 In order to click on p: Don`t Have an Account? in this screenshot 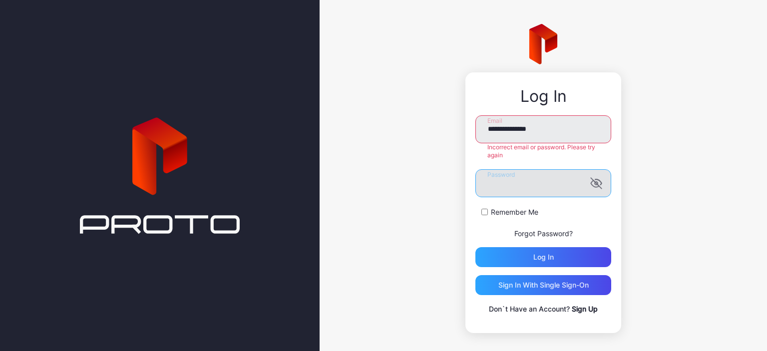, I will do `click(543, 309)`.